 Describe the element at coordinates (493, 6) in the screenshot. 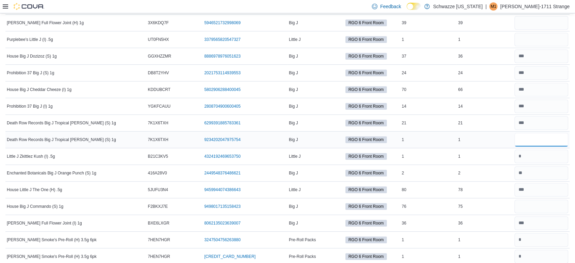

I see `span: M1` at that location.